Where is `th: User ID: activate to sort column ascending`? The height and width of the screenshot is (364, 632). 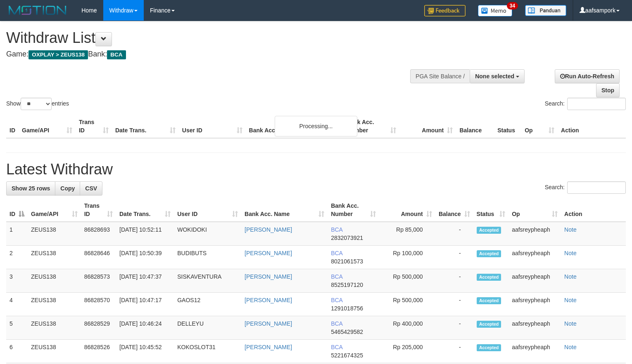
th: User ID: activate to sort column ascending is located at coordinates (207, 210).